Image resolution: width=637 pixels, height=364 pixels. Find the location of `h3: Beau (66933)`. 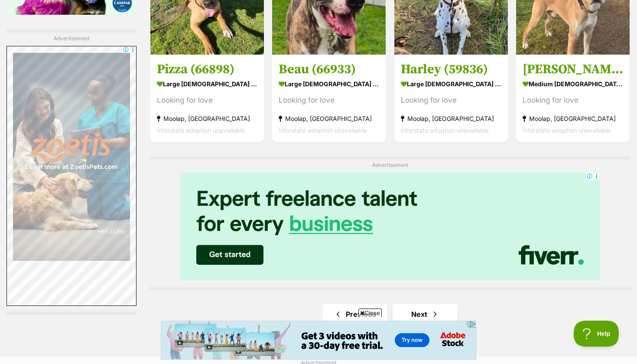

h3: Beau (66933) is located at coordinates (329, 69).